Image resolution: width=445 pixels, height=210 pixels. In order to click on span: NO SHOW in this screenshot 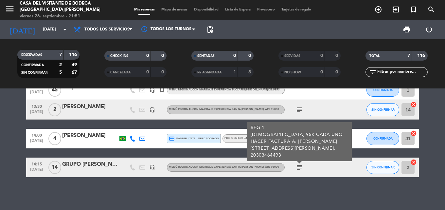, I will do `click(292, 72)`.